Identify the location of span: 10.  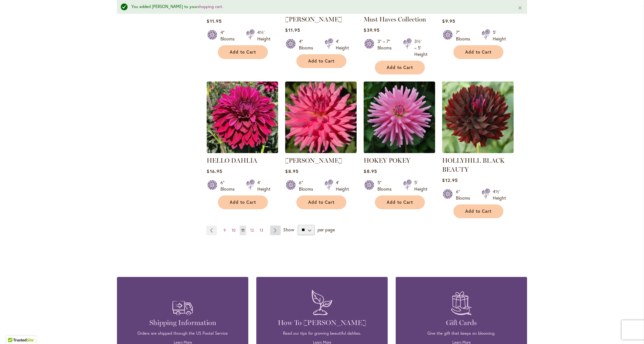
(234, 230).